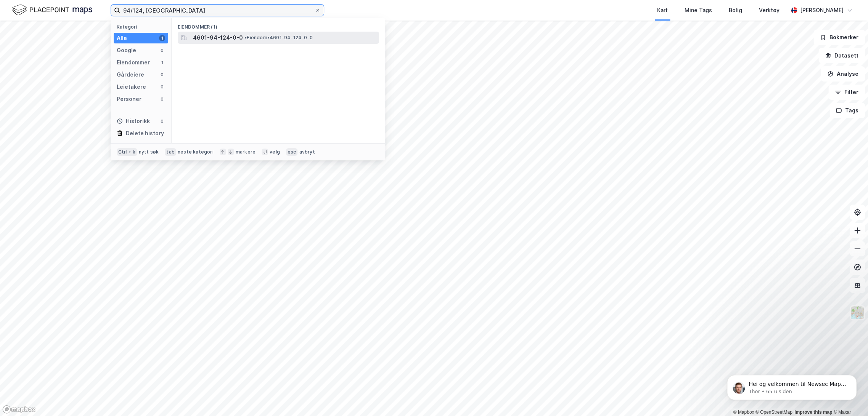 The width and height of the screenshot is (868, 416). Describe the element at coordinates (52, 10) in the screenshot. I see `img: logo.f888ab2527a4732fd821a326f86c7f29.svg` at that location.